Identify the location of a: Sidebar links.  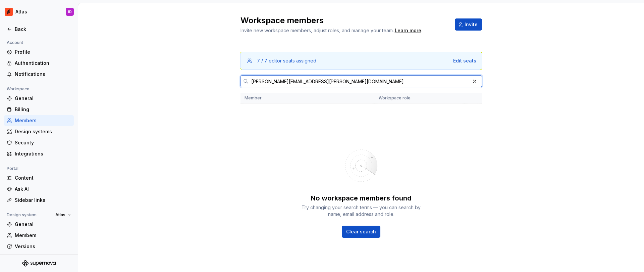
(39, 200).